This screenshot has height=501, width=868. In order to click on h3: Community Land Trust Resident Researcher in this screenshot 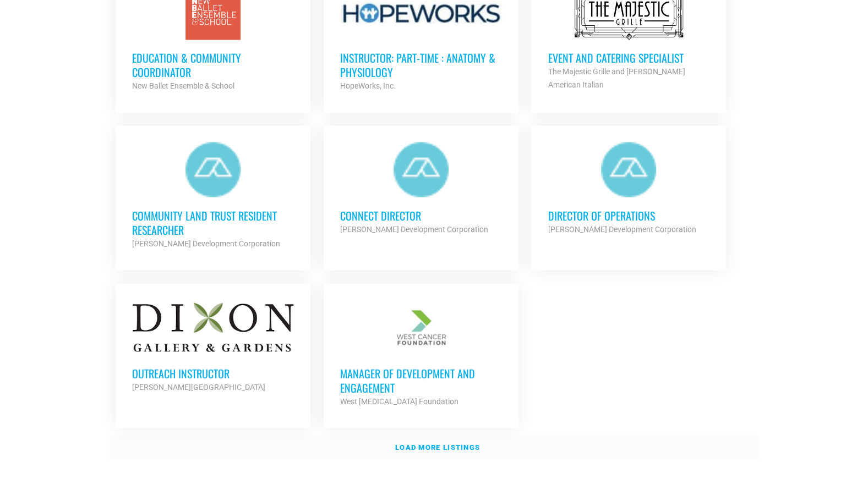, I will do `click(213, 222)`.